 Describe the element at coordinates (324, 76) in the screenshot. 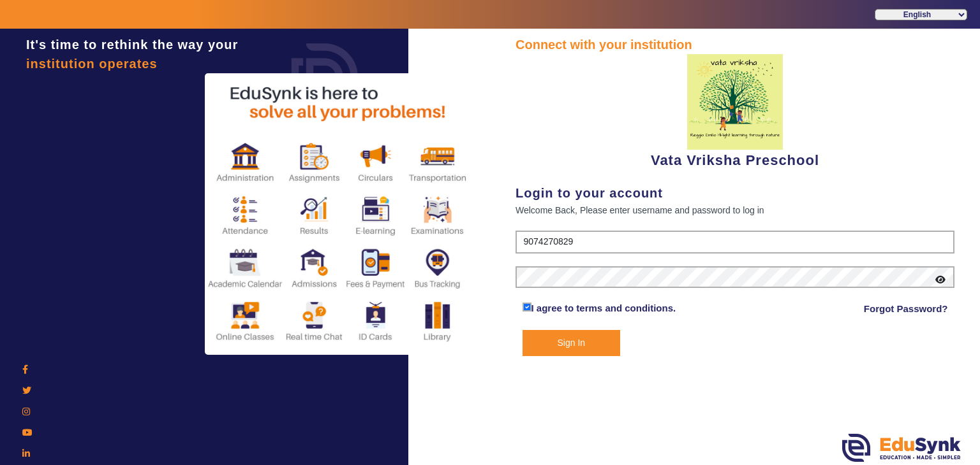

I see `img: login.png` at that location.